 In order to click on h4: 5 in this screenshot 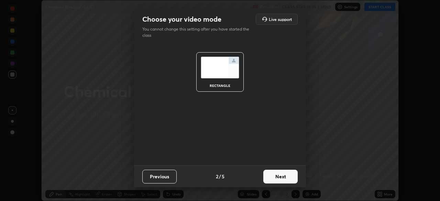, I will do `click(223, 176)`.